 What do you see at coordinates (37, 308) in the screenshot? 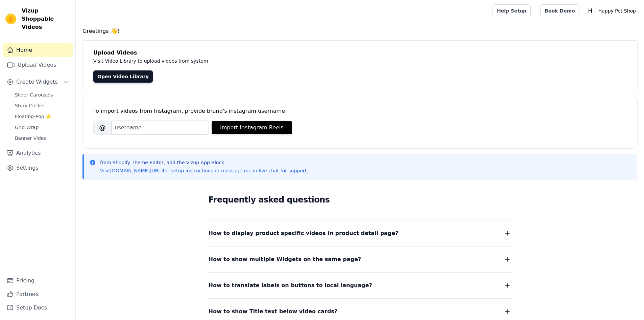
I see `a: Setup Docs` at bounding box center [37, 308].